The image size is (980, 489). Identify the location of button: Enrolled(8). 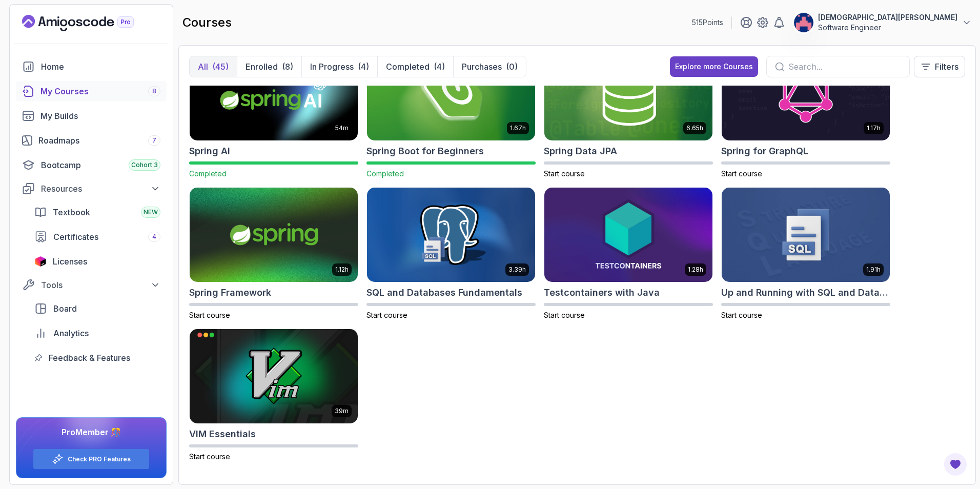
(269, 66).